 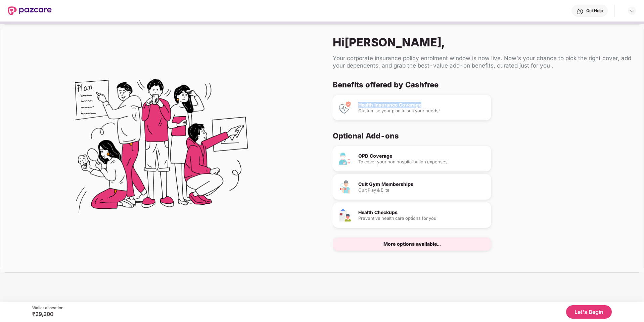 What do you see at coordinates (345, 158) in the screenshot?
I see `img: OPD Coverage` at bounding box center [345, 158].